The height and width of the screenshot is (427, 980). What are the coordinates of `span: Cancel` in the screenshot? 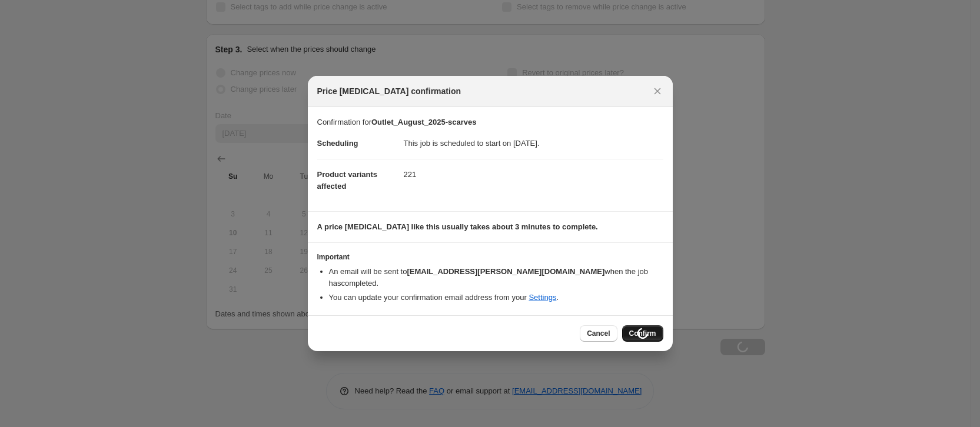 It's located at (598, 333).